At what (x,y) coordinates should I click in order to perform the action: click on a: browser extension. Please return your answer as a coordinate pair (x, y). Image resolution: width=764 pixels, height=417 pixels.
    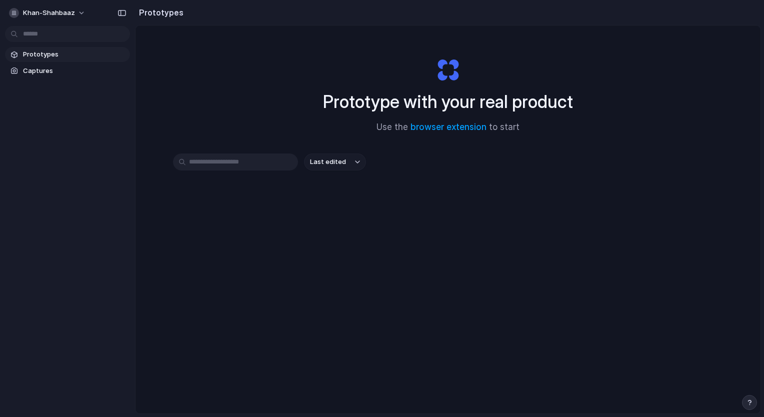
    Looking at the image, I should click on (448, 127).